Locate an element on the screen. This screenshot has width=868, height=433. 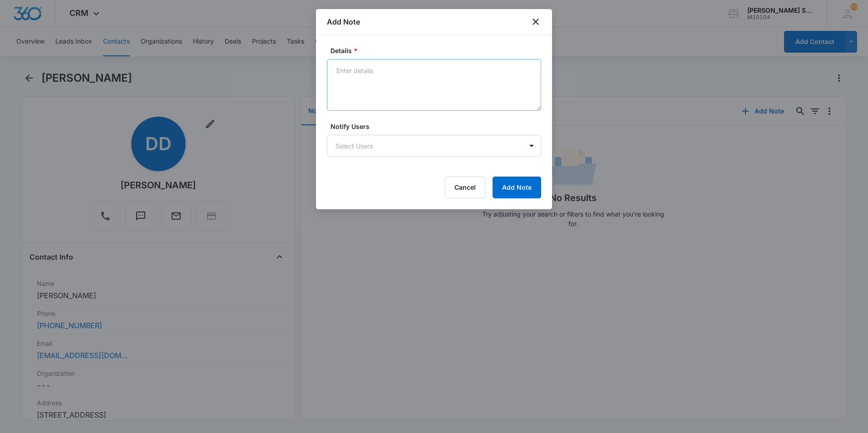
h1: Add Note is located at coordinates (343, 21).